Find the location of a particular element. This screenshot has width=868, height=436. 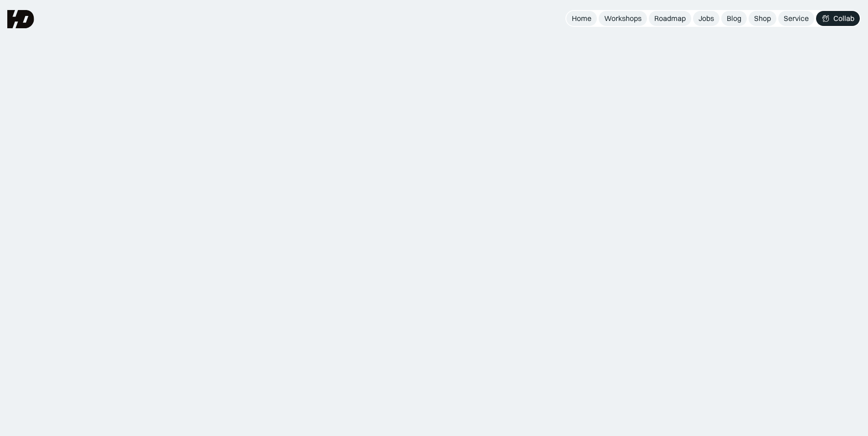

a: Collab is located at coordinates (838, 18).